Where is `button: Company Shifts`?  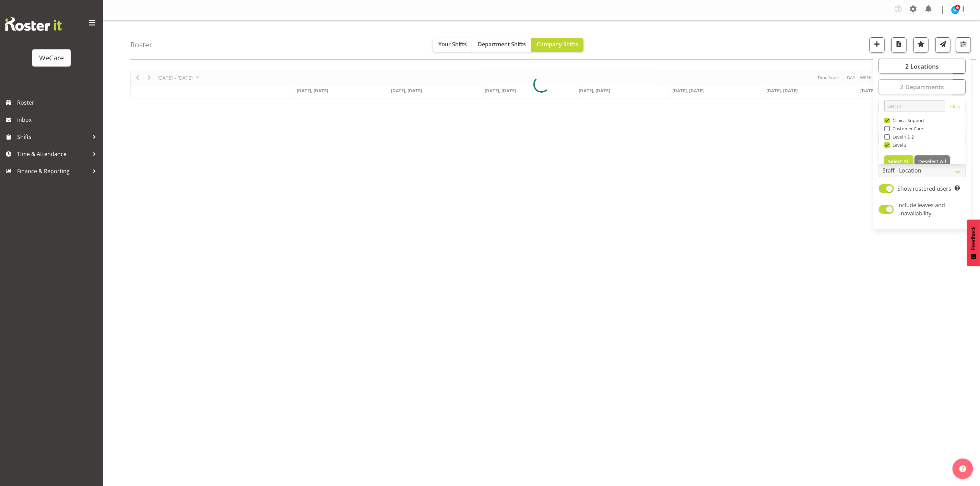 button: Company Shifts is located at coordinates (557, 45).